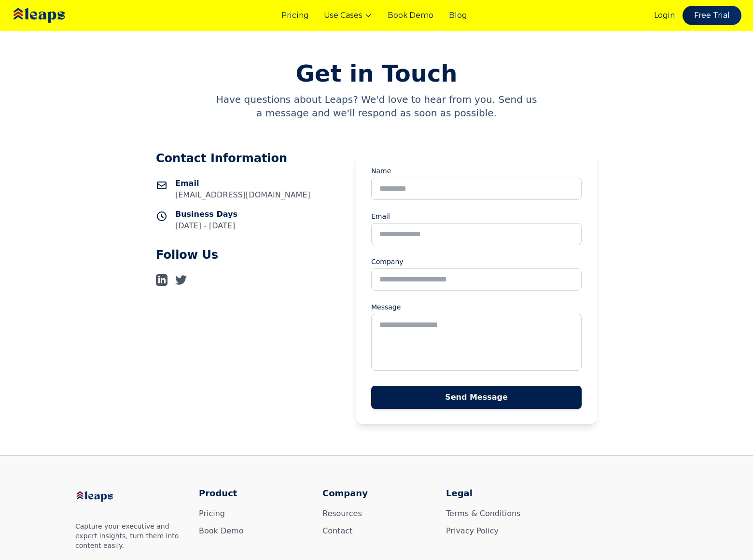  I want to click on a: Resources, so click(342, 513).